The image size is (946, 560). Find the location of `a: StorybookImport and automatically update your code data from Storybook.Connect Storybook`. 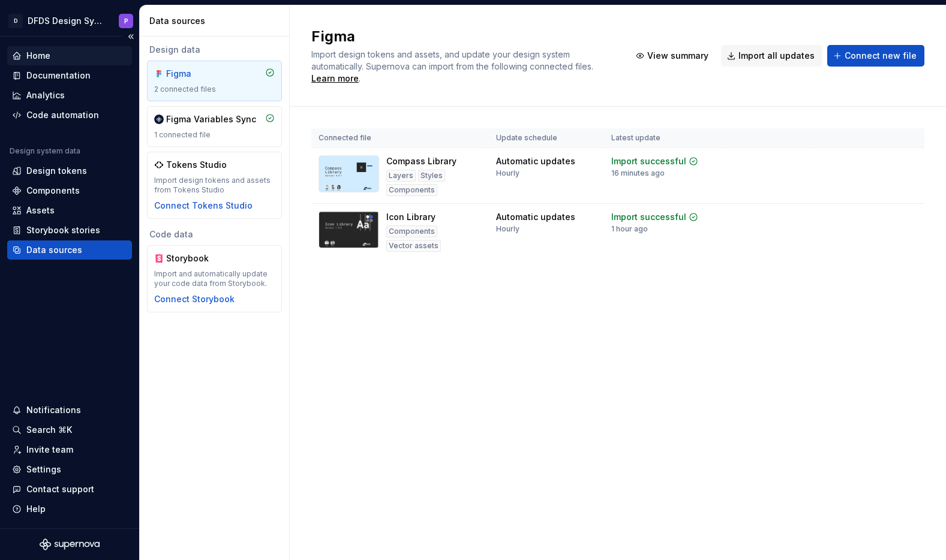

a: StorybookImport and automatically update your code data from Storybook.Connect Storybook is located at coordinates (214, 279).